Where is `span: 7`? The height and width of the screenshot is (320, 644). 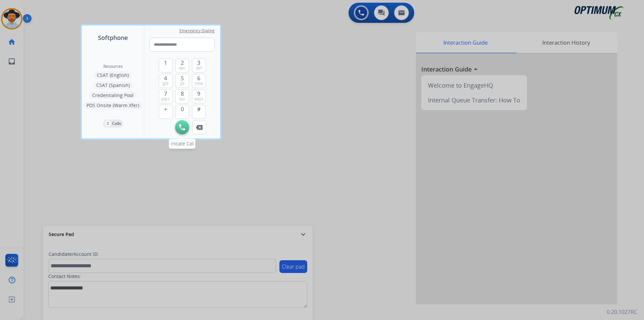 span: 7 is located at coordinates (165, 94).